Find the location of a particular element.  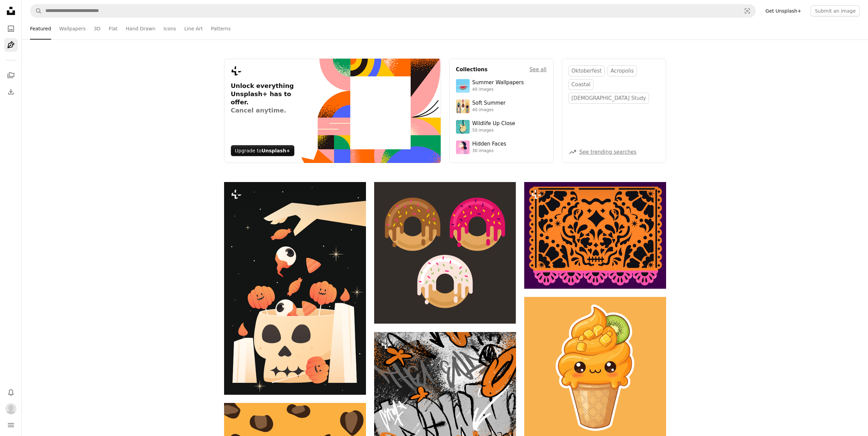

button: Search Unsplash is located at coordinates (36, 11).